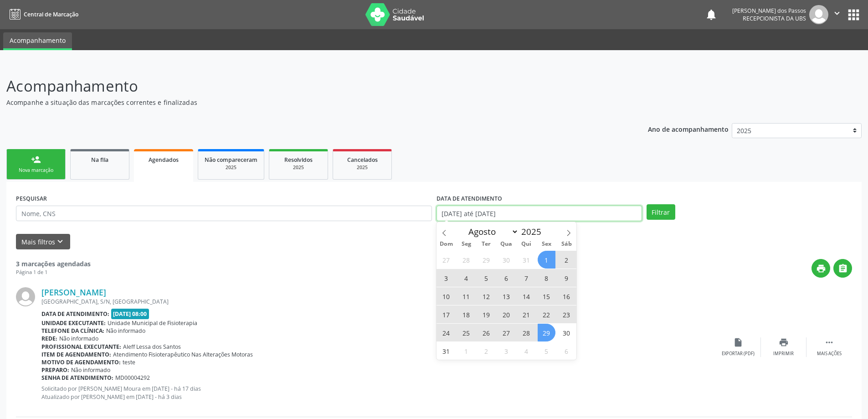 The width and height of the screenshot is (868, 419). I want to click on span: Agosto 3, 2025, so click(447, 278).